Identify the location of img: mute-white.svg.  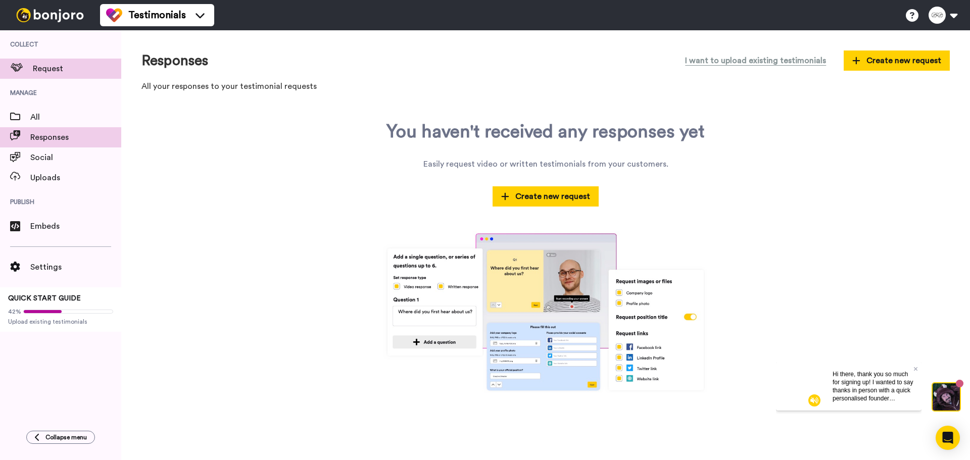
(38, 38).